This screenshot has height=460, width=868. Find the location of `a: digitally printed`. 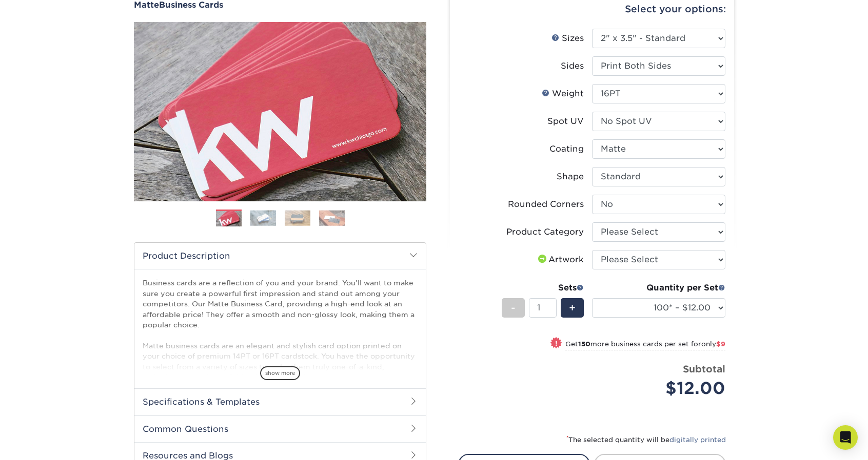

a: digitally printed is located at coordinates (697, 440).